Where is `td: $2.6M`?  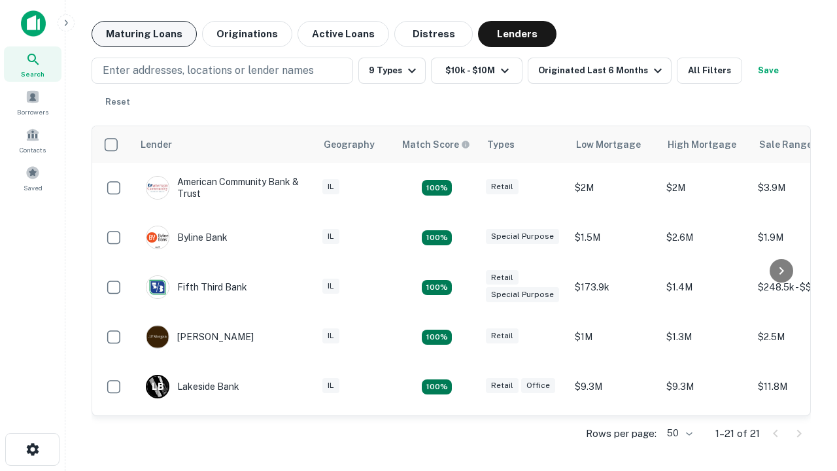 td: $2.6M is located at coordinates (706, 237).